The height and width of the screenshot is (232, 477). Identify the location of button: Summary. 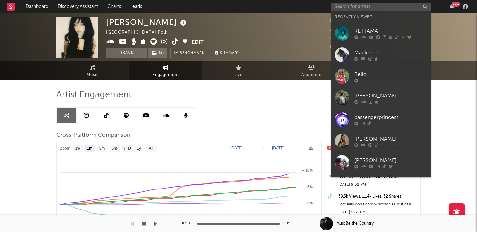
(227, 53).